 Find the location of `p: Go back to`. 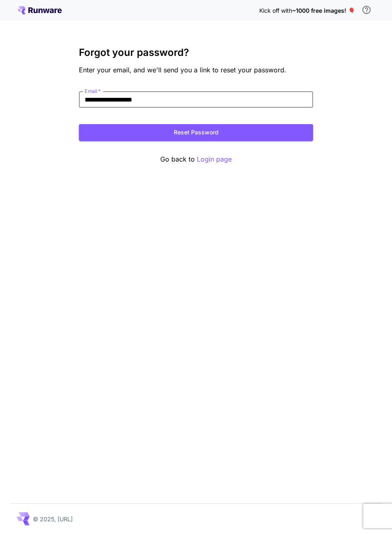

p: Go back to is located at coordinates (196, 159).